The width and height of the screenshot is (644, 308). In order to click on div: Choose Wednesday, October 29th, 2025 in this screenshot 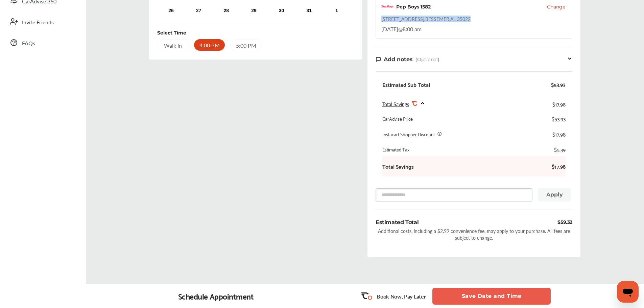, I will do `click(254, 11)`.